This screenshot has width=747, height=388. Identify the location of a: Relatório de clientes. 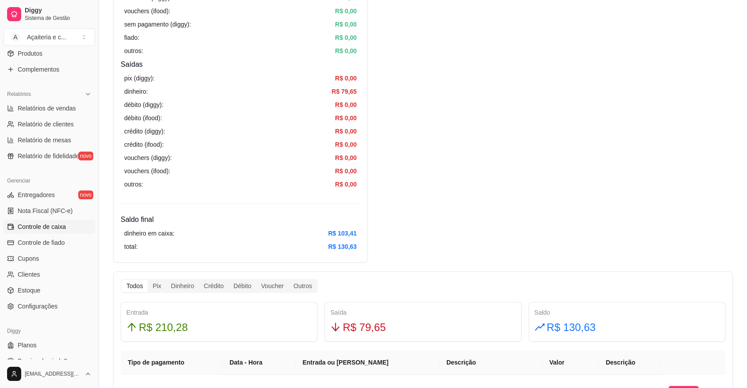
(49, 124).